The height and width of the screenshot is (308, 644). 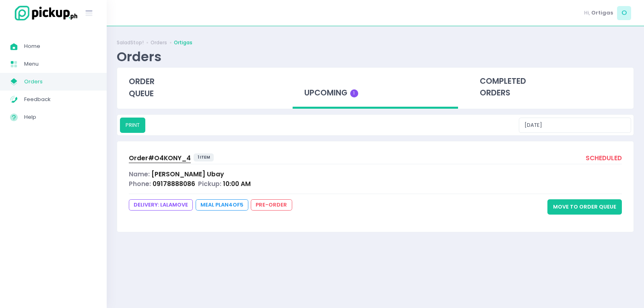 I want to click on span: Feedback, so click(x=60, y=100).